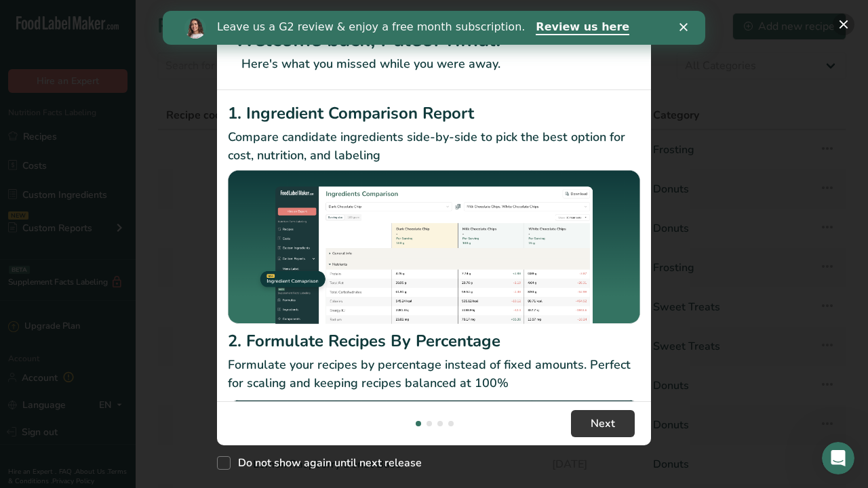 This screenshot has height=488, width=868. Describe the element at coordinates (434, 113) in the screenshot. I see `h2: 1. Ingredient Comparison Report` at that location.